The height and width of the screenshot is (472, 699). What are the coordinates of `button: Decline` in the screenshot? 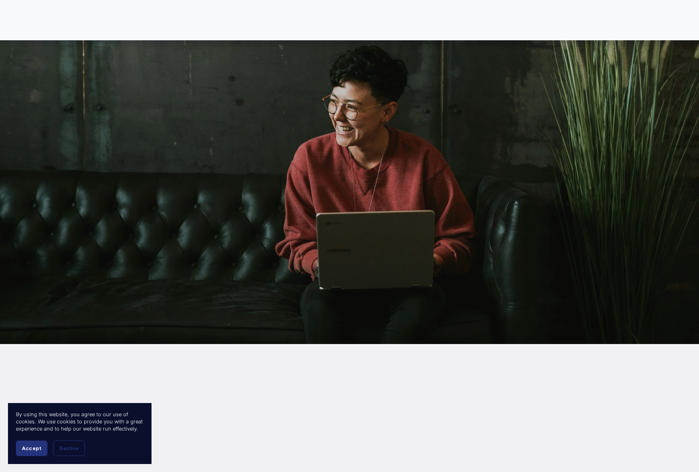 It's located at (69, 448).